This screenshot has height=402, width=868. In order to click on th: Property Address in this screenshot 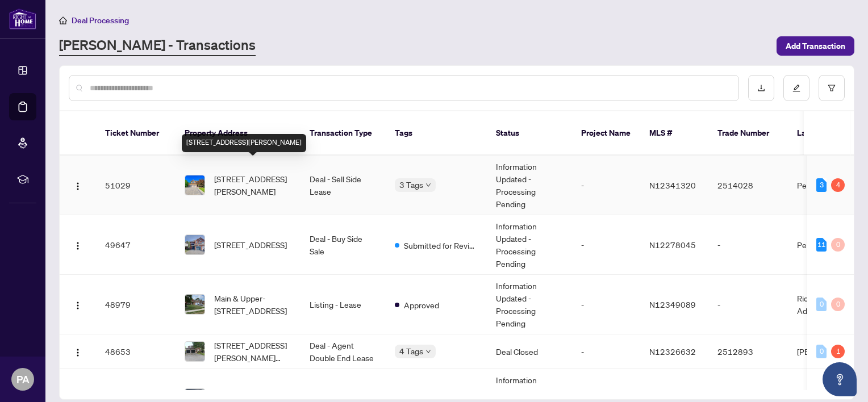, I will do `click(238, 133)`.